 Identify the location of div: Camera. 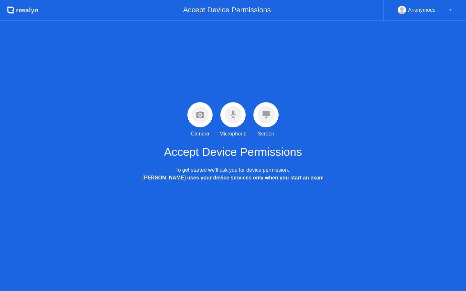
(200, 134).